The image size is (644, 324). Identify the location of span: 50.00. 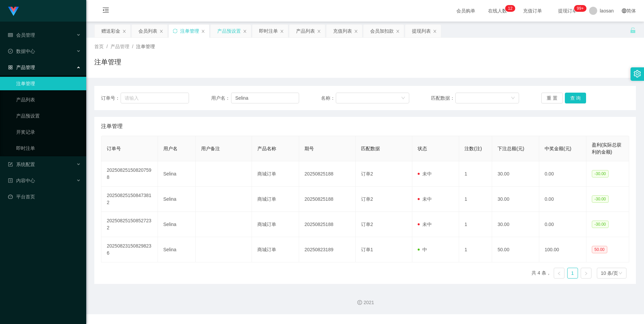
(599, 249).